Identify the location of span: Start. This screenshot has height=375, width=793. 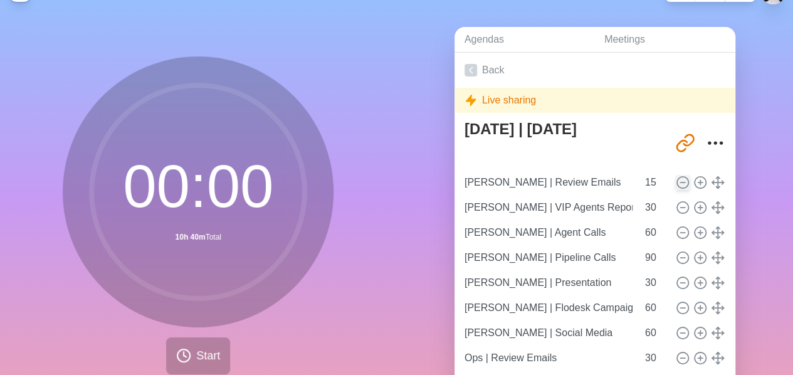
(208, 355).